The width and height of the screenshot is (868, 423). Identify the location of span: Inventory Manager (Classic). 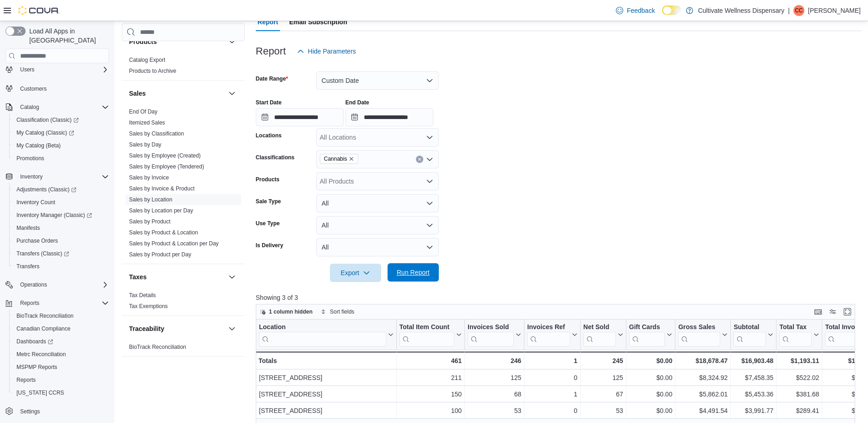
(61, 215).